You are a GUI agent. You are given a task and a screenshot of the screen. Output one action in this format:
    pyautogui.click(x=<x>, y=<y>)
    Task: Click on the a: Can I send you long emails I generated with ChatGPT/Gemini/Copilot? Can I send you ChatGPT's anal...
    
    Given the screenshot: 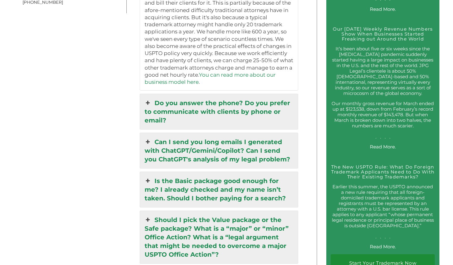 What is the action you would take?
    pyautogui.click(x=219, y=151)
    